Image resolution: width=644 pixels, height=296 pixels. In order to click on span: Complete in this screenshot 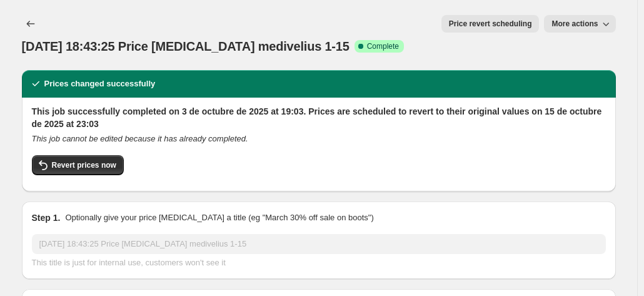, I will do `click(383, 46)`.